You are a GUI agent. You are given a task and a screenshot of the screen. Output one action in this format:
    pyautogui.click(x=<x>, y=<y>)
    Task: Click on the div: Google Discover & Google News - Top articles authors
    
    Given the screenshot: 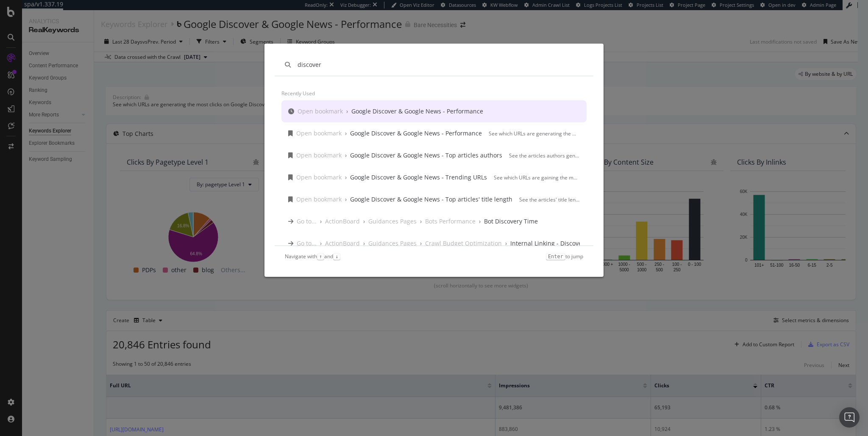 What is the action you would take?
    pyautogui.click(x=425, y=156)
    